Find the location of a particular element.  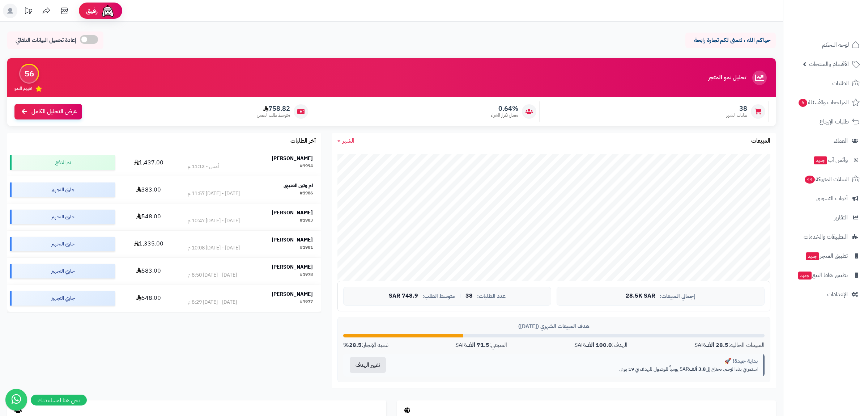

a: تحديثات المنصة is located at coordinates (28, 11).